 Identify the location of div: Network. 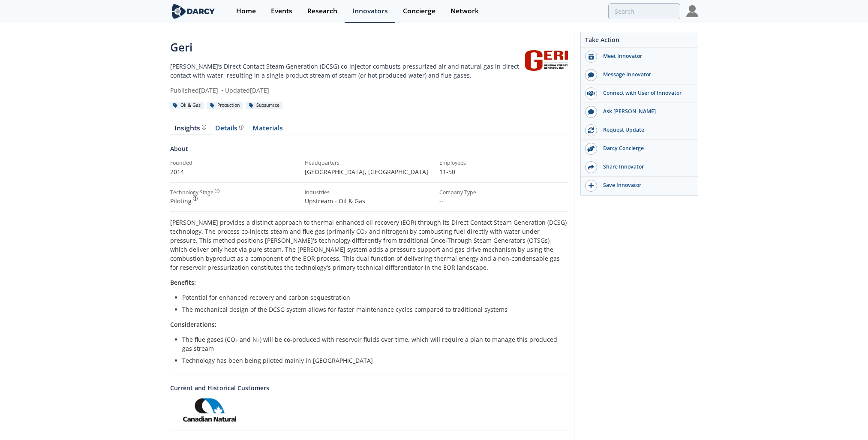
(465, 11).